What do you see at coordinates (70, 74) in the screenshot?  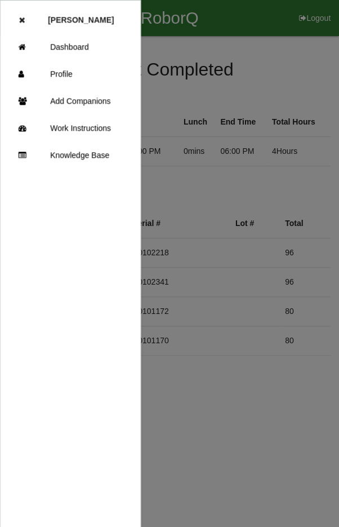 I see `a: Profile` at bounding box center [70, 74].